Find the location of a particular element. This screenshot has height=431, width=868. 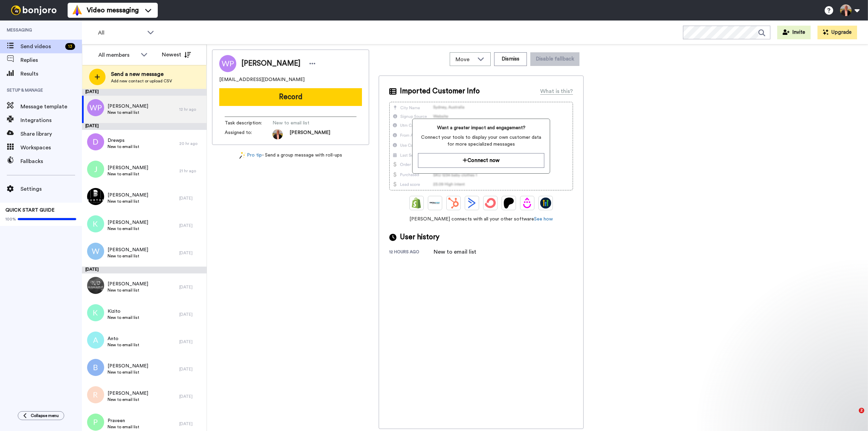

img: Shopify is located at coordinates (417, 203).